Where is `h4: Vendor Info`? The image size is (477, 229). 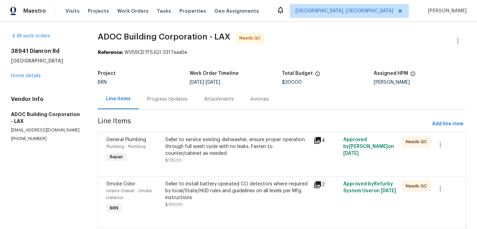 h4: Vendor Info is located at coordinates (46, 99).